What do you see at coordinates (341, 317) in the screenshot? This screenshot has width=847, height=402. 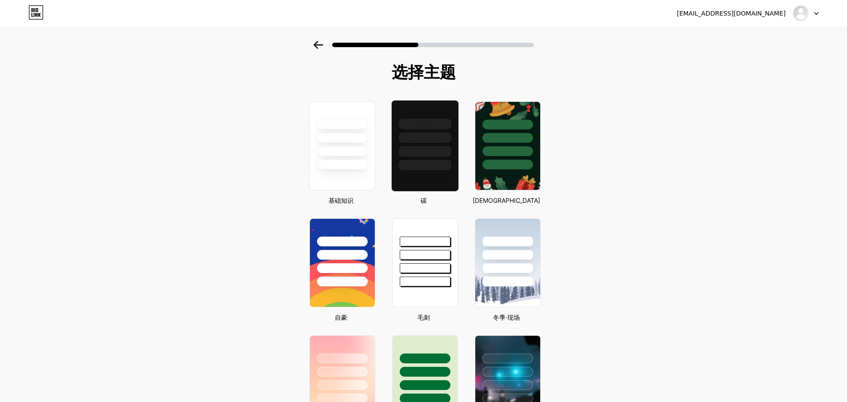 I see `font: 自豪` at bounding box center [341, 317].